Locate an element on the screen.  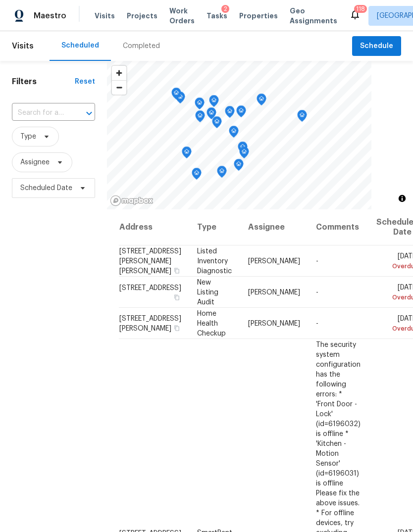
th: Type is located at coordinates (214, 227).